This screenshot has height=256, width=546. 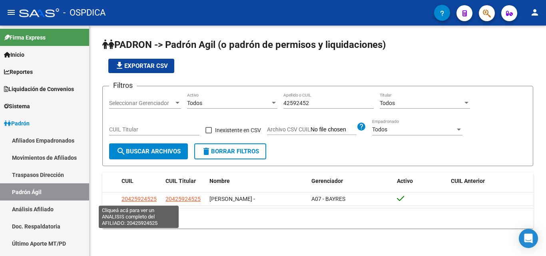 What do you see at coordinates (220, 181) in the screenshot?
I see `span: Nombre` at bounding box center [220, 181].